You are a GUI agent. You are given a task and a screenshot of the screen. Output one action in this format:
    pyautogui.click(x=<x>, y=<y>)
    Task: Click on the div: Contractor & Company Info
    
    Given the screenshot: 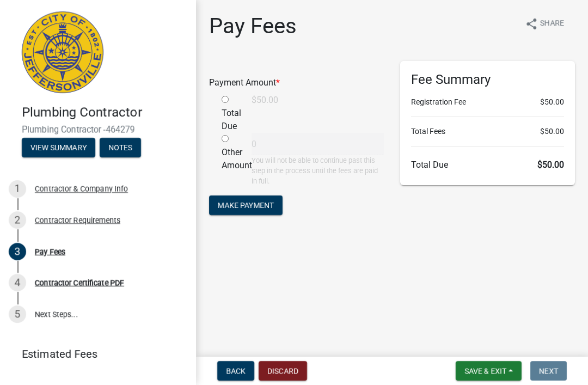 What is the action you would take?
    pyautogui.click(x=81, y=189)
    